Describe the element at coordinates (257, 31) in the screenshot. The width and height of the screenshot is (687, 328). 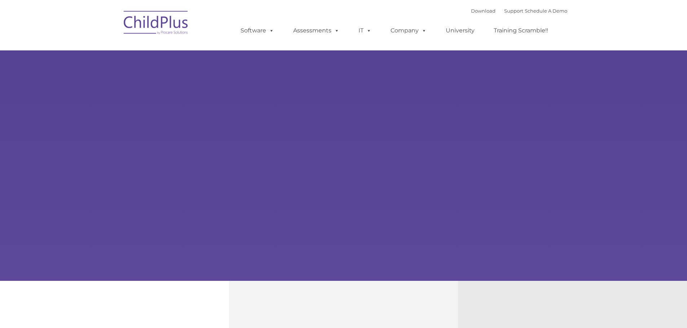
I see `a: Software` at that location.